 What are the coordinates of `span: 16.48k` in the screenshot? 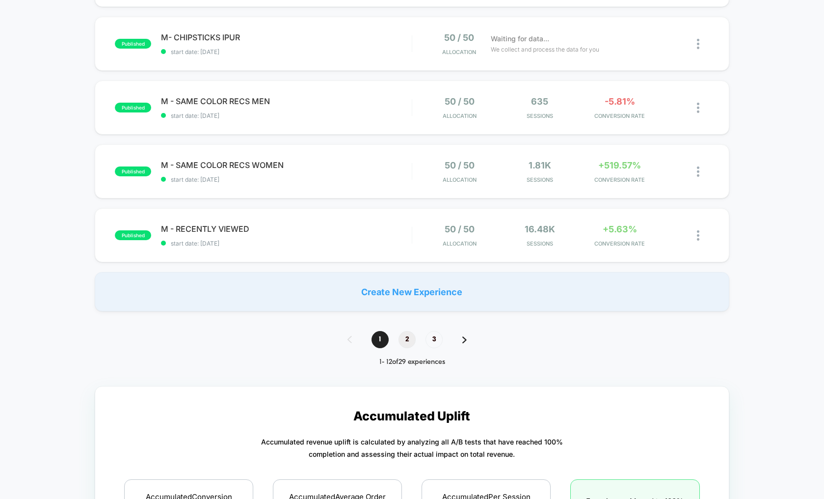 It's located at (540, 229).